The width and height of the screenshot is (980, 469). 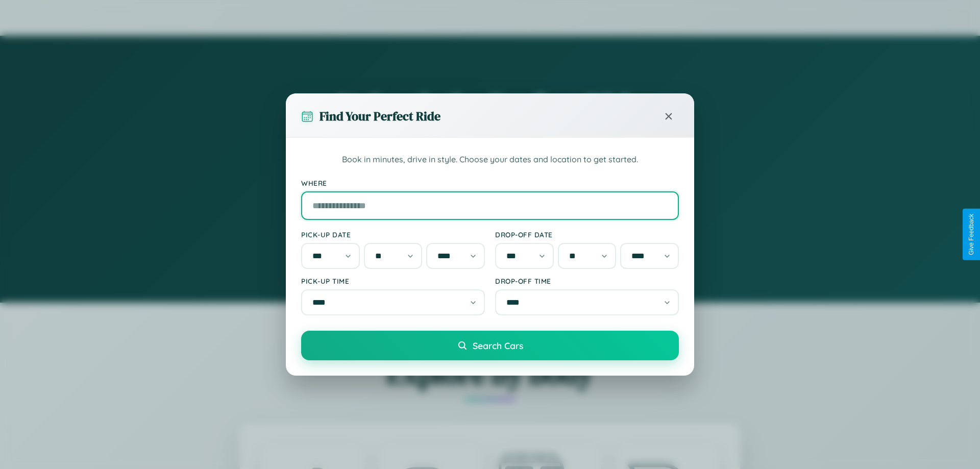 What do you see at coordinates (393, 280) in the screenshot?
I see `label: Pick-up Time` at bounding box center [393, 280].